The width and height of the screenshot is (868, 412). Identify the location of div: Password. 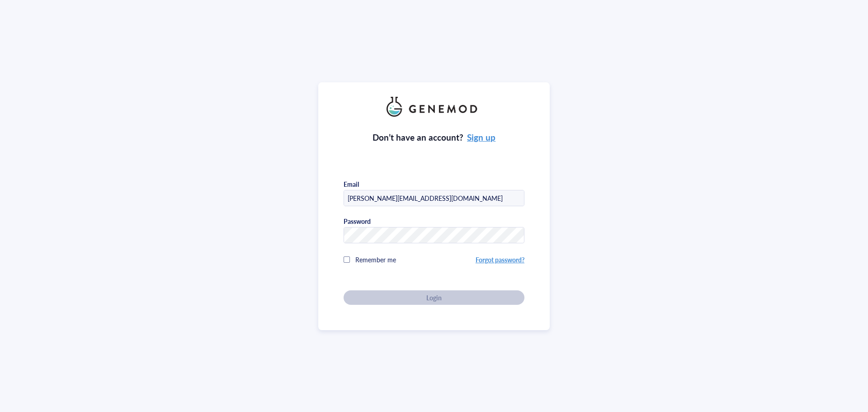
(357, 221).